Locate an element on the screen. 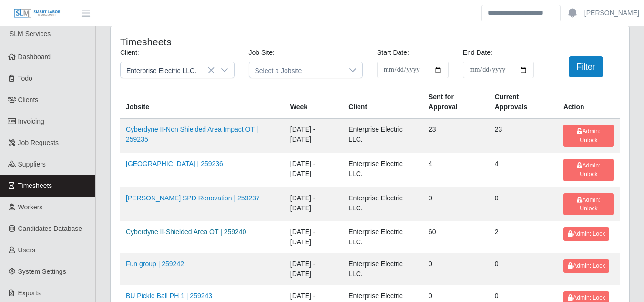  label: Job Site: is located at coordinates (262, 52).